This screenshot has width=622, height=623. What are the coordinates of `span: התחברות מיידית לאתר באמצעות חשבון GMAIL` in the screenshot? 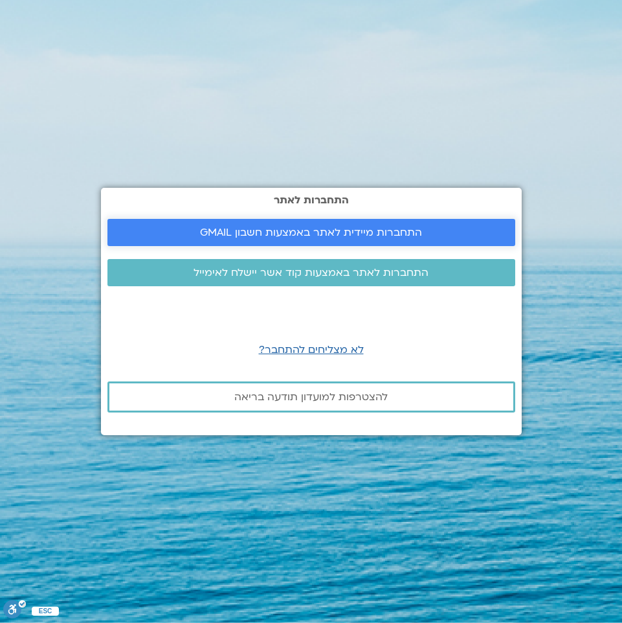 It's located at (311, 232).